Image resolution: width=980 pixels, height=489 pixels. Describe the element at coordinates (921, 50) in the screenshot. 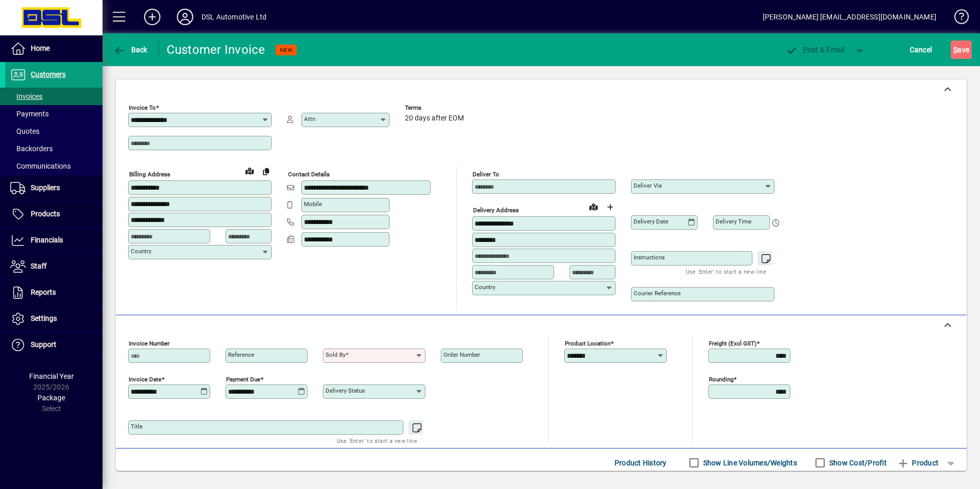

I see `span: Cancel` at that location.